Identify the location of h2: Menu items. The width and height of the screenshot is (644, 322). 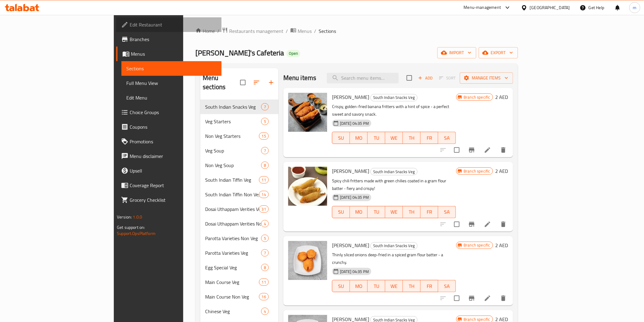
(300, 78).